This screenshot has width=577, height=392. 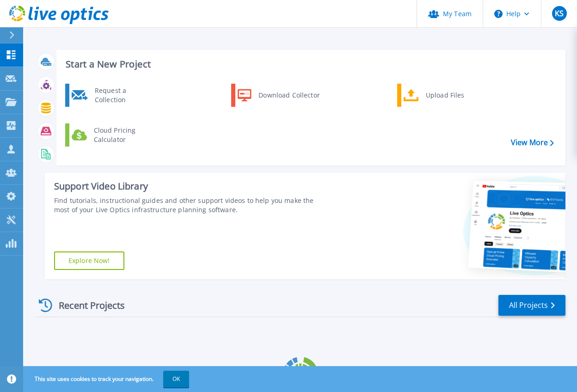 I want to click on button: OK, so click(x=176, y=379).